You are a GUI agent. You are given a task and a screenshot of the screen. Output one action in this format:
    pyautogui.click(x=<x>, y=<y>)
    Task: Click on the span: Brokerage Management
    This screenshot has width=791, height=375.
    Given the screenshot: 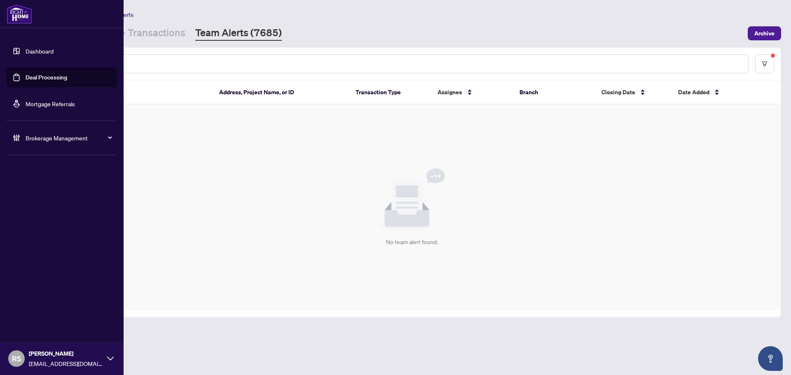 What is the action you would take?
    pyautogui.click(x=68, y=138)
    